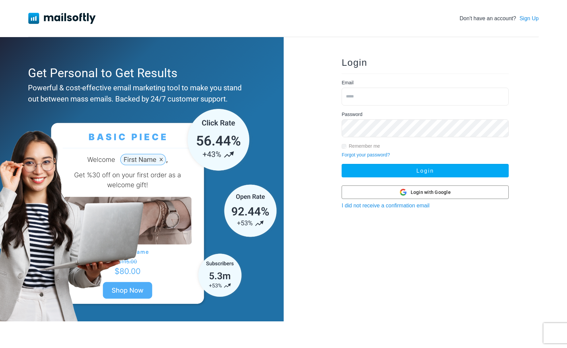  What do you see at coordinates (425, 170) in the screenshot?
I see `button: Login` at bounding box center [425, 170].